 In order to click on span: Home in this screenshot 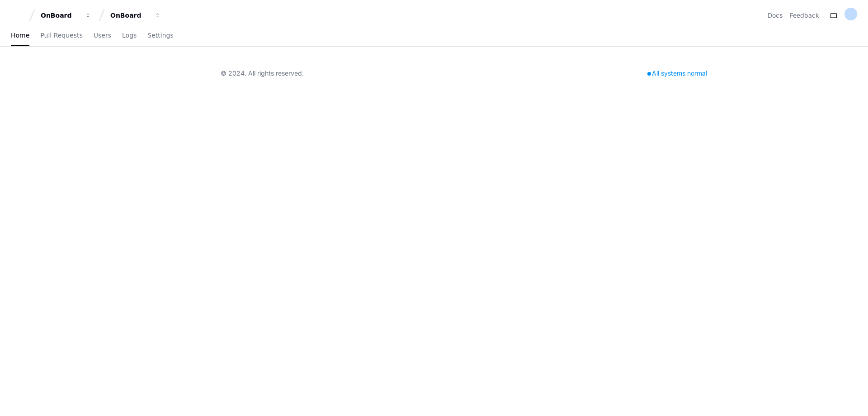, I will do `click(20, 35)`.